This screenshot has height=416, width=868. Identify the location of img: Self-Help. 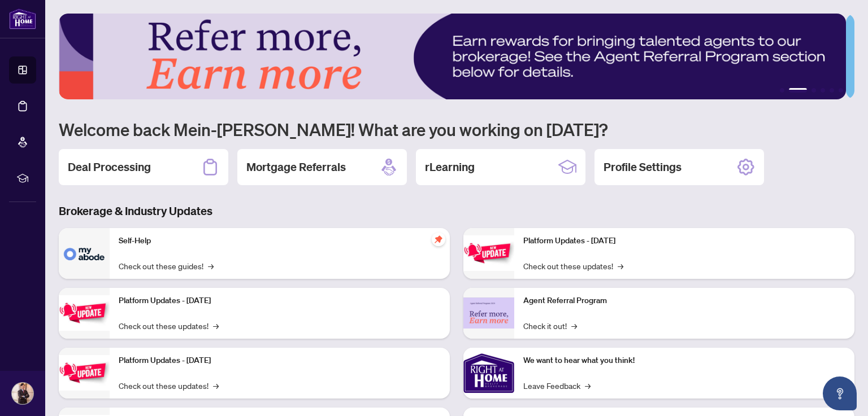
(84, 254).